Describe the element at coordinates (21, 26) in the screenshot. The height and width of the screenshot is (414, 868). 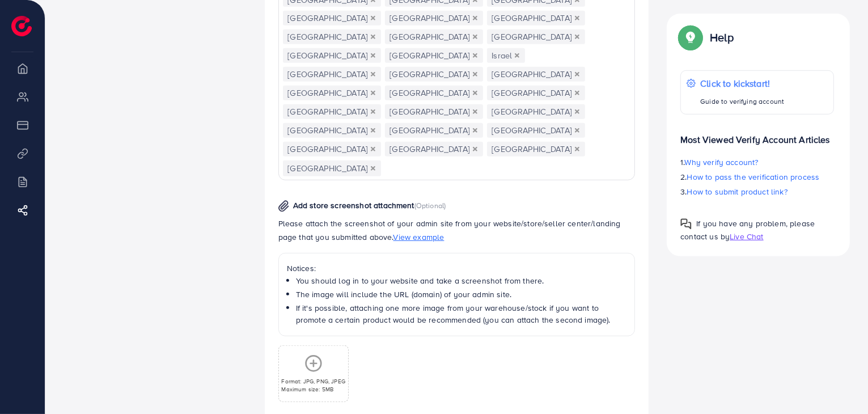
I see `a: logo` at that location.